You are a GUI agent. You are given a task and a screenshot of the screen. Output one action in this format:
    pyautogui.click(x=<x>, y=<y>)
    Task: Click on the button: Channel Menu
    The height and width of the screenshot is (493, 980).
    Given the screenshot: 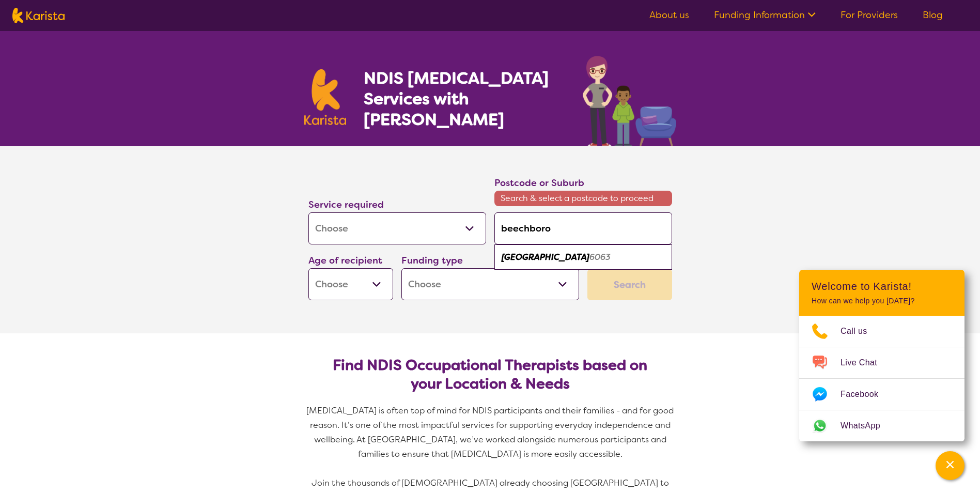 What is the action you would take?
    pyautogui.click(x=950, y=465)
    